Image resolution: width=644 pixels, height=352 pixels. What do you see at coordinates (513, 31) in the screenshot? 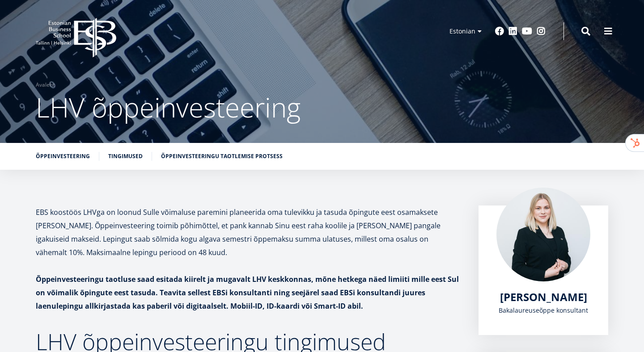
I see `a: Linkedin` at bounding box center [513, 31].